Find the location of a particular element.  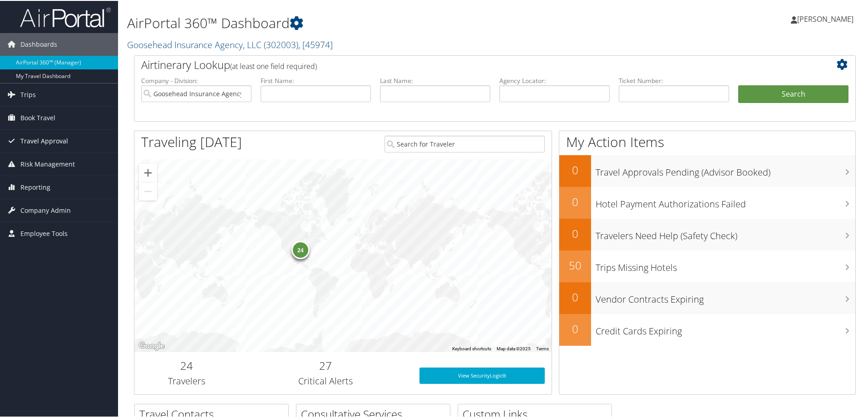

h2: Airtinerary Lookup is located at coordinates (465, 64).